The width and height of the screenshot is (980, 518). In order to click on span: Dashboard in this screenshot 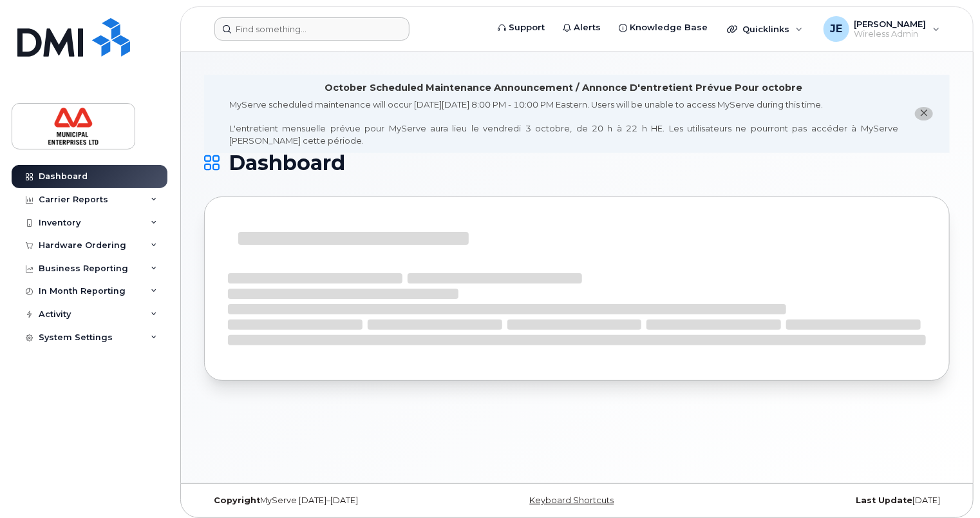, I will do `click(287, 163)`.